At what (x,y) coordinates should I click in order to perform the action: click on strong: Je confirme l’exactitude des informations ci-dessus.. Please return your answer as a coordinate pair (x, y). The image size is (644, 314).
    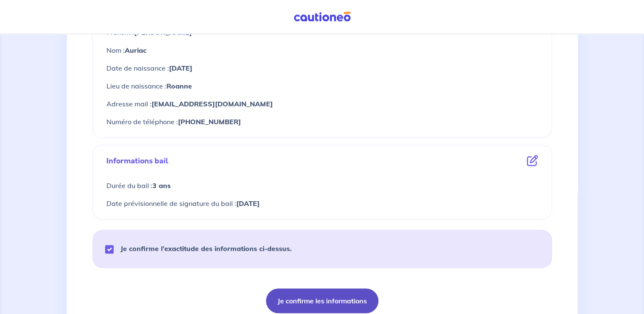
    Looking at the image, I should click on (206, 249).